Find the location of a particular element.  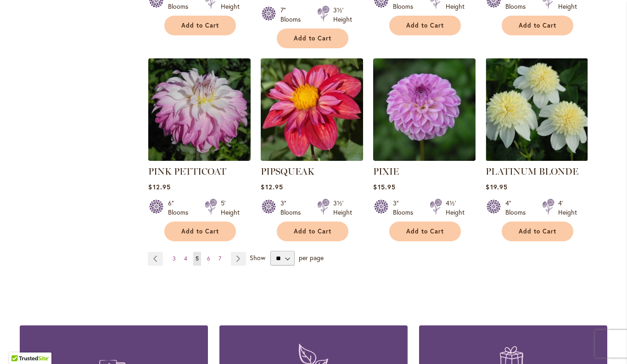

div: 6" Blooms is located at coordinates (181, 208).